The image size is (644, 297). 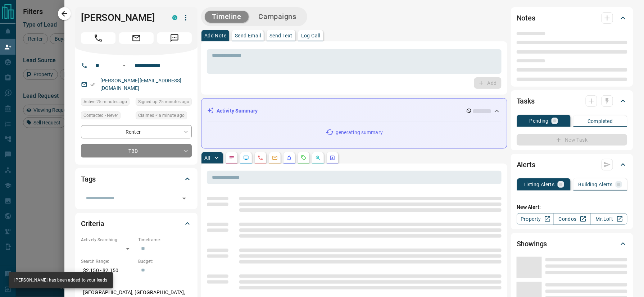 What do you see at coordinates (246, 158) in the screenshot?
I see `svg: Lead Browsing Activity` at bounding box center [246, 158].